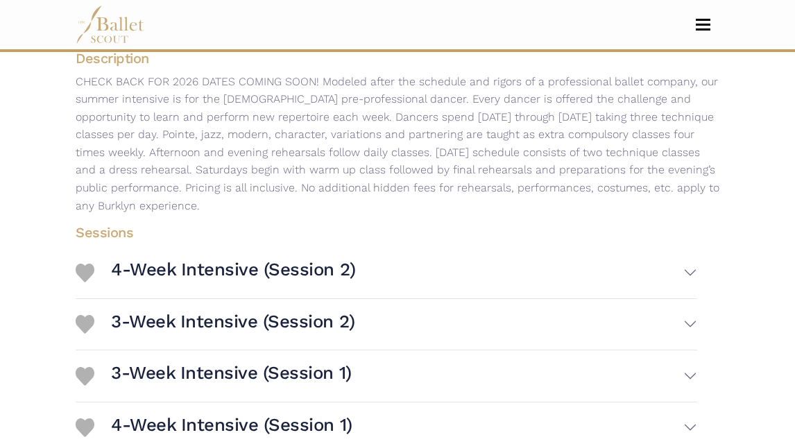 This screenshot has height=444, width=795. Describe the element at coordinates (404, 375) in the screenshot. I see `button: 3-Week Intensive (Session 1)` at that location.